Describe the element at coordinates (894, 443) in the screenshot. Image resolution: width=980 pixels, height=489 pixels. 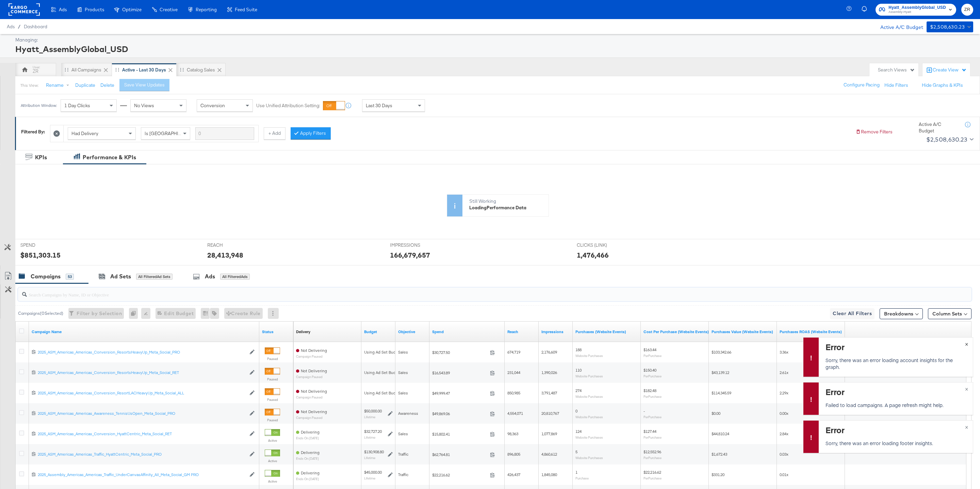
I see `p: Sorry, there was an error loading footer insights.` at that location.